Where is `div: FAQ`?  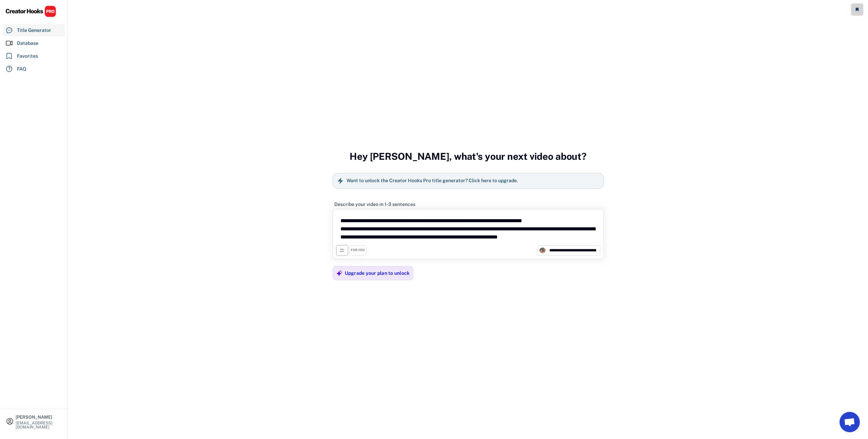 div: FAQ is located at coordinates (22, 69).